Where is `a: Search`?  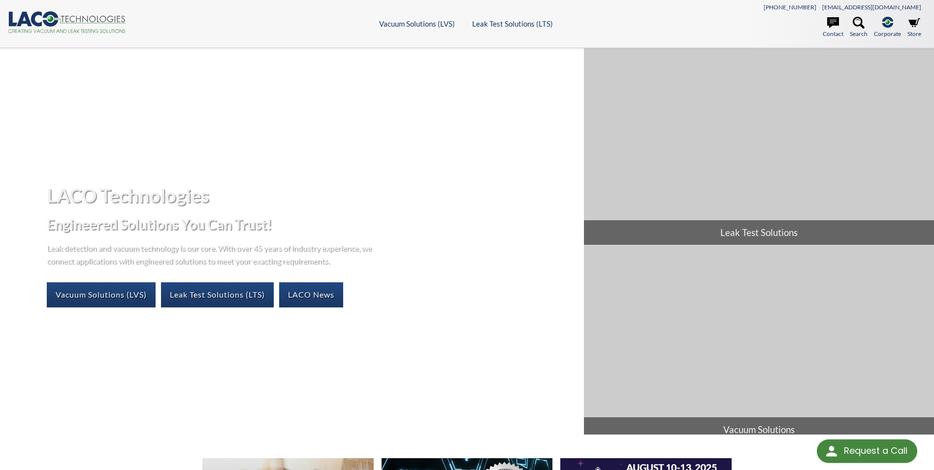 a: Search is located at coordinates (859, 28).